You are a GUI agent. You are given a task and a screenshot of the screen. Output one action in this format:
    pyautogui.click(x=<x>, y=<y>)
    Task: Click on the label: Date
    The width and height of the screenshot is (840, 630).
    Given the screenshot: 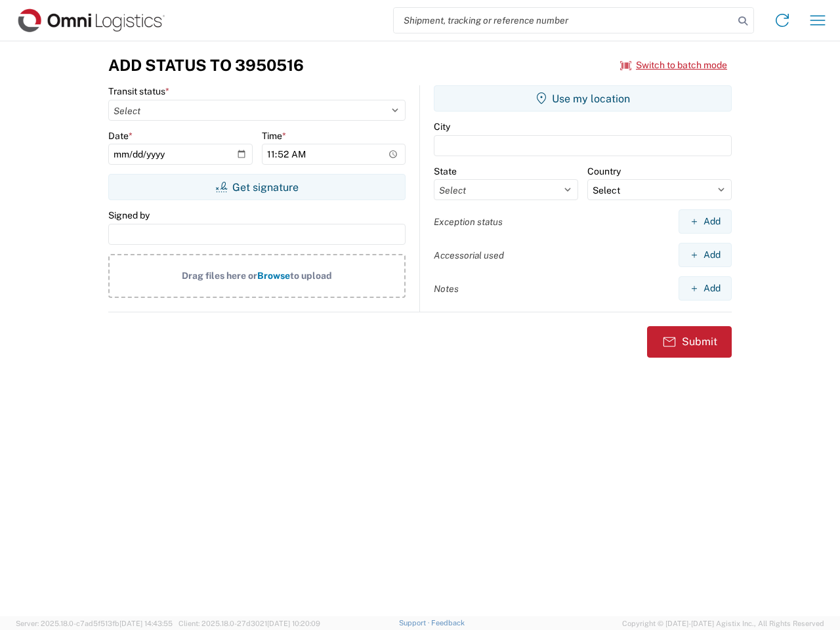 What is the action you would take?
    pyautogui.click(x=120, y=136)
    